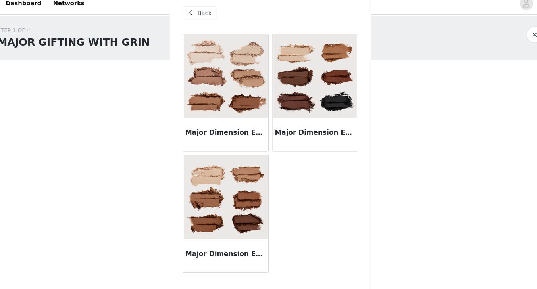 Image resolution: width=537 pixels, height=289 pixels. Describe the element at coordinates (311, 80) in the screenshot. I see `img: Major Dimension Essential Artistry Edit Eyeshadow Palette - Deep` at that location.